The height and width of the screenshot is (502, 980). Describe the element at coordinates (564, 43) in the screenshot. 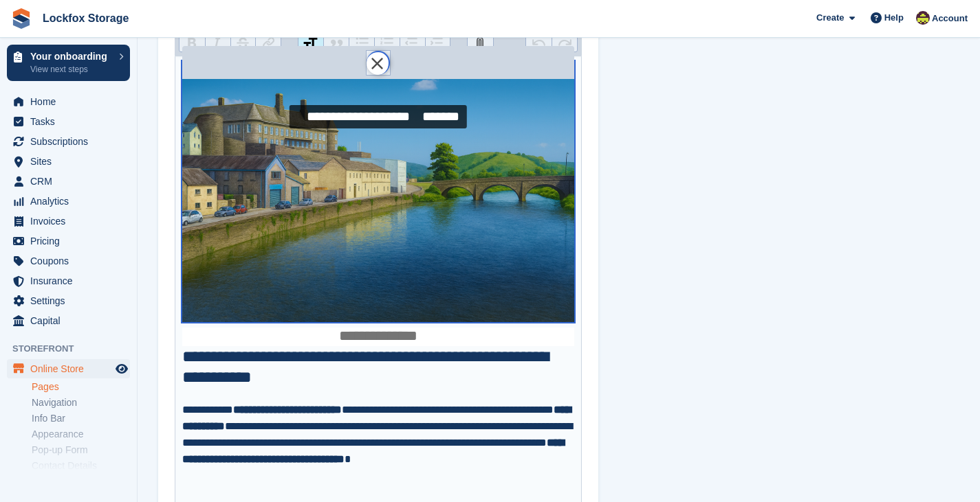

I see `button: Redo` at that location.